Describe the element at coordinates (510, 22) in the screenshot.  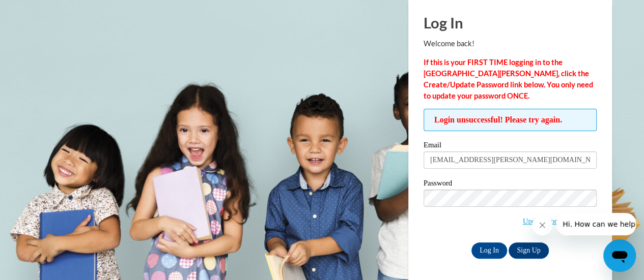
I see `h1: Log In` at that location.